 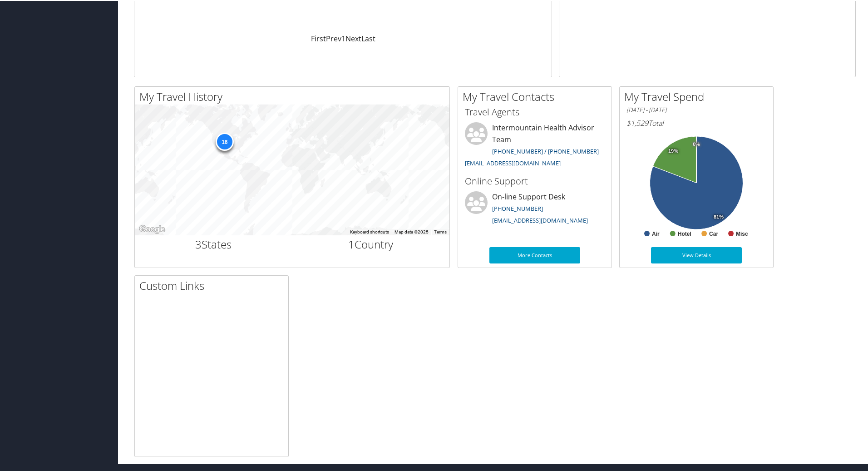 I want to click on a: Next, so click(x=353, y=38).